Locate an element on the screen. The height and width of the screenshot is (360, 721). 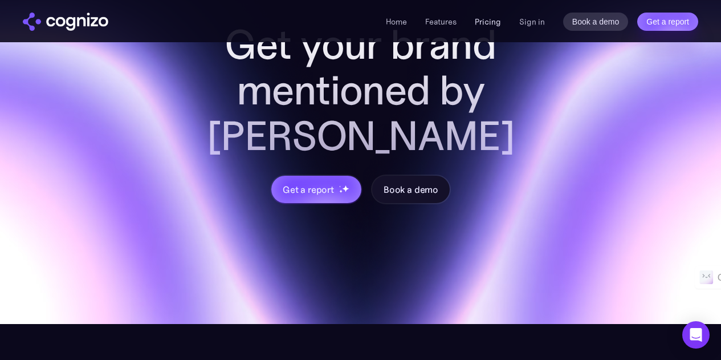
div: Book a demo is located at coordinates (411, 189).